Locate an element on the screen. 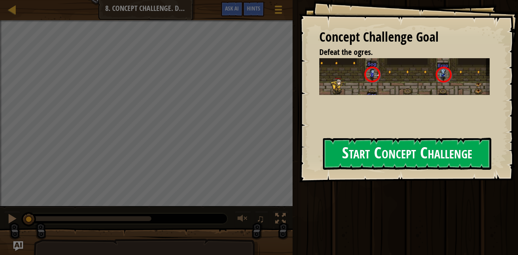 The width and height of the screenshot is (518, 255). span: Hints is located at coordinates (253, 8).